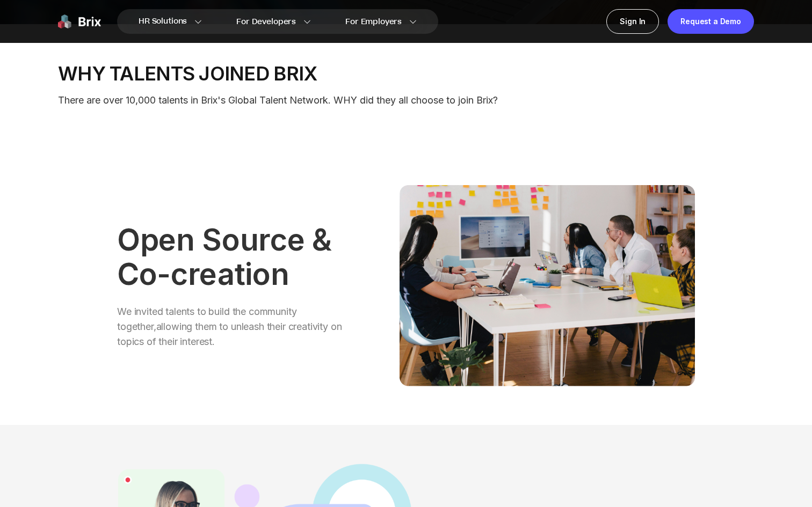 The width and height of the screenshot is (812, 507). I want to click on span: For Employers, so click(373, 21).